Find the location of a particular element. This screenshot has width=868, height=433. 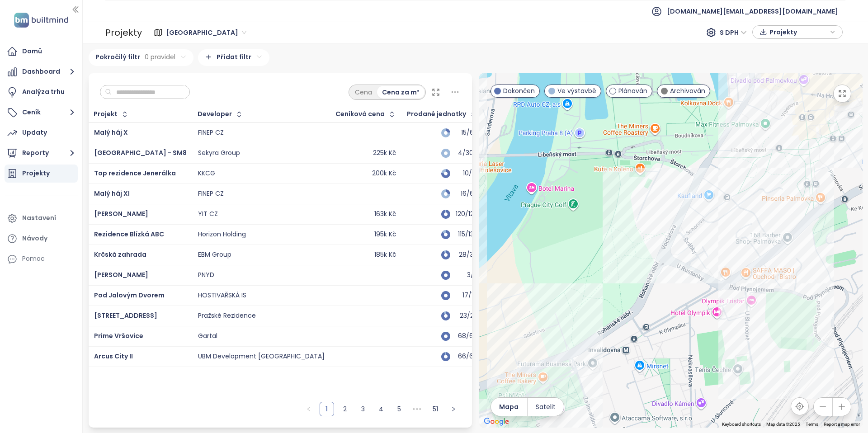

span: Malý háj XI is located at coordinates (111, 194).